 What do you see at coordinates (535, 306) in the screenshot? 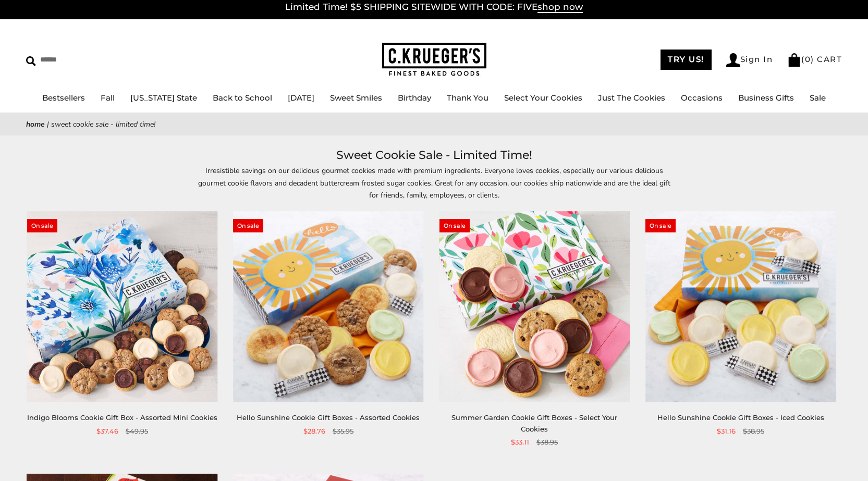
I see `img: Summer Garden Cookie Gift Boxes - Select Your Cookies` at bounding box center [535, 306].